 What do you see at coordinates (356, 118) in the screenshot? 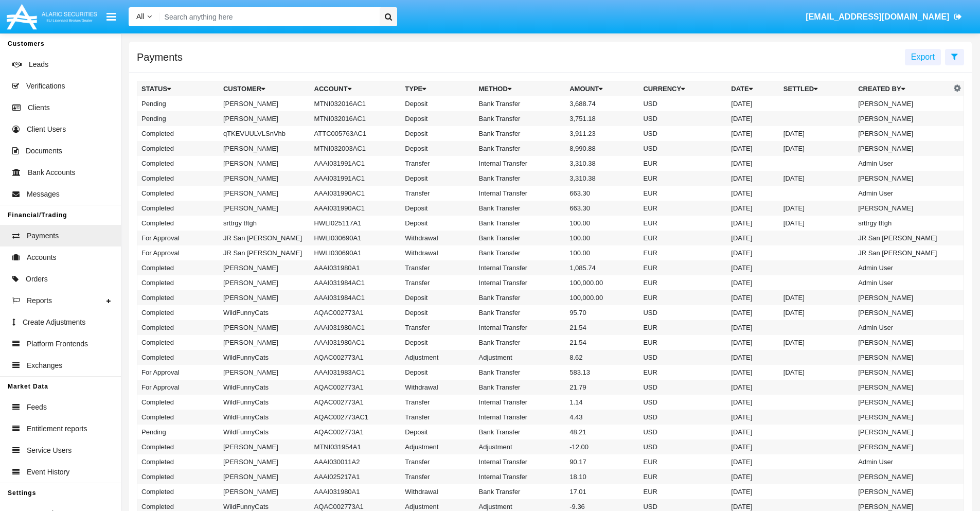
I see `td: MTNI032016AC1` at bounding box center [356, 118].